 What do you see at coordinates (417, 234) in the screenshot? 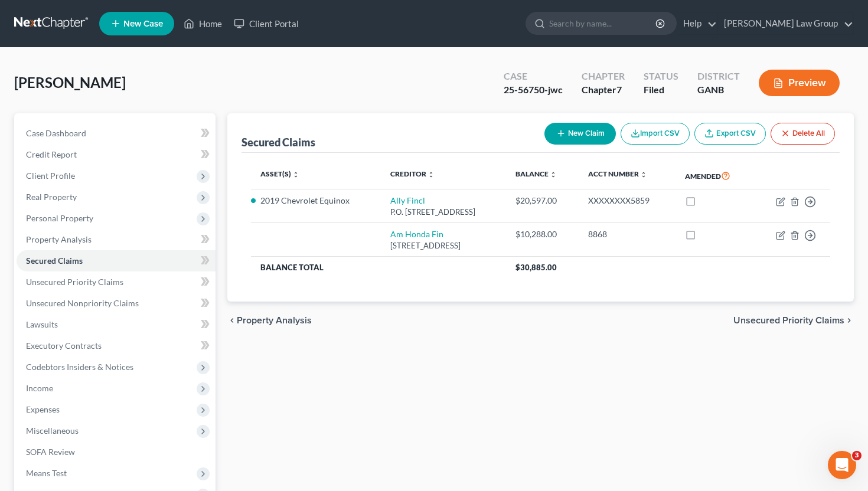
I see `a: Am Honda Fin` at bounding box center [417, 234].